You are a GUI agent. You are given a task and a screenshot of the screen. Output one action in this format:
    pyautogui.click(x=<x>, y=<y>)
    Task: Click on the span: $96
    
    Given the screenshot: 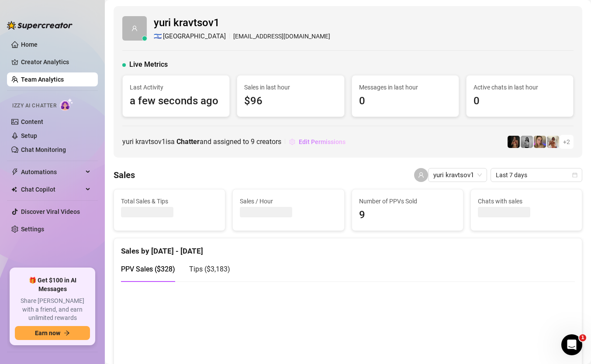 What is the action you would take?
    pyautogui.click(x=290, y=101)
    